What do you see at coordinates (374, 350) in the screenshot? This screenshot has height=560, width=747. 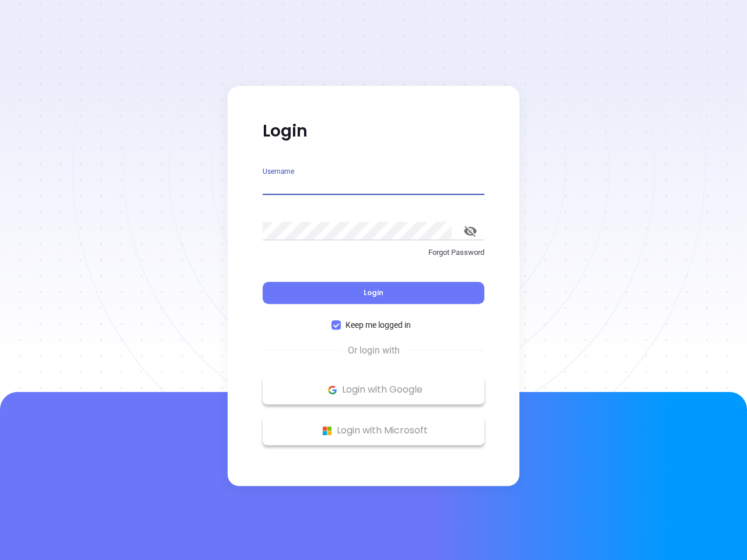 I see `span: Or login with` at bounding box center [374, 350].